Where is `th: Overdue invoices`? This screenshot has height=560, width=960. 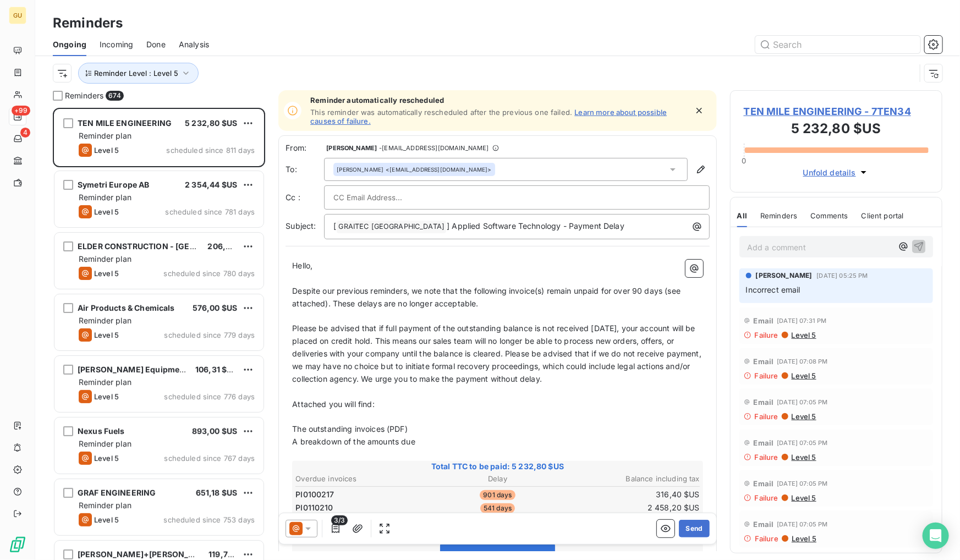 th: Overdue invoices is located at coordinates (362, 479).